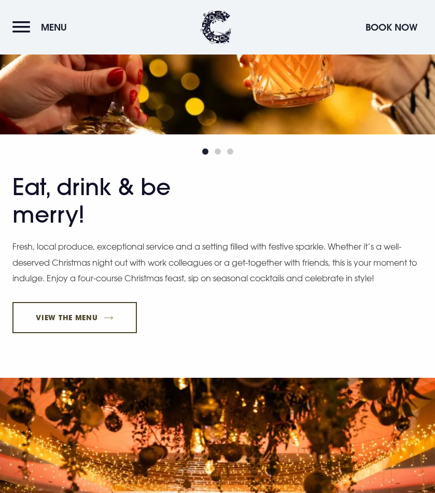 Image resolution: width=435 pixels, height=493 pixels. What do you see at coordinates (205, 151) in the screenshot?
I see `span: Go to slide 1` at bounding box center [205, 151].